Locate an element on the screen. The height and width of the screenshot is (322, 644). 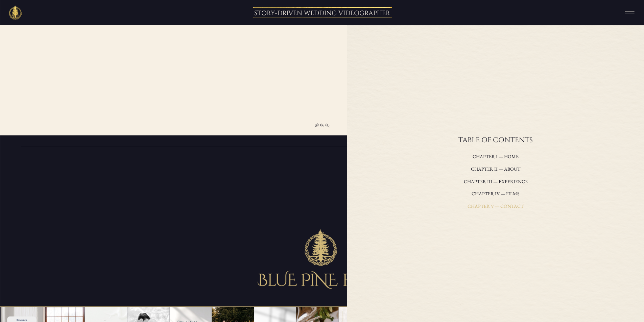
h3: Chapter i — home is located at coordinates (496, 157).